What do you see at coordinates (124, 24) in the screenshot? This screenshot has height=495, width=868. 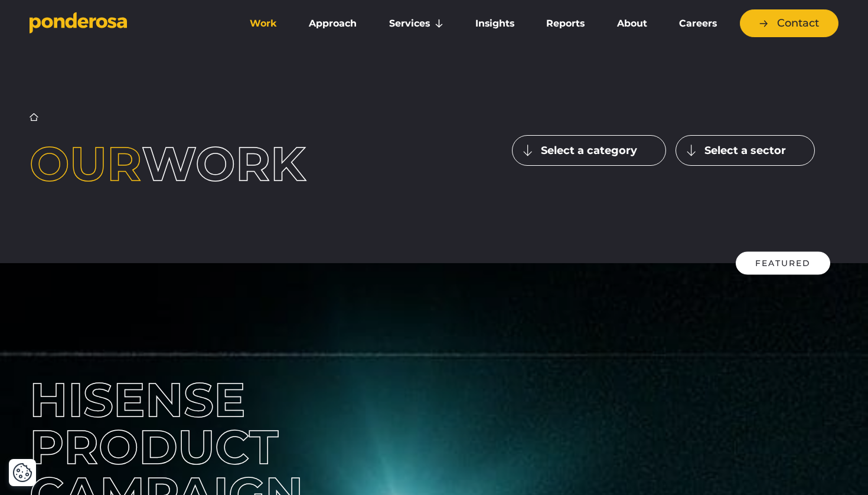 I see `a: Go to homepage` at bounding box center [124, 24].